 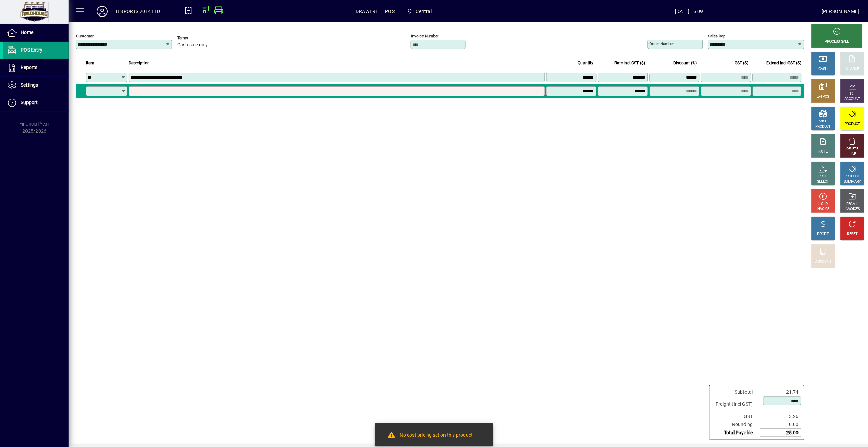 I want to click on div: PROCESS SALE, so click(x=837, y=42).